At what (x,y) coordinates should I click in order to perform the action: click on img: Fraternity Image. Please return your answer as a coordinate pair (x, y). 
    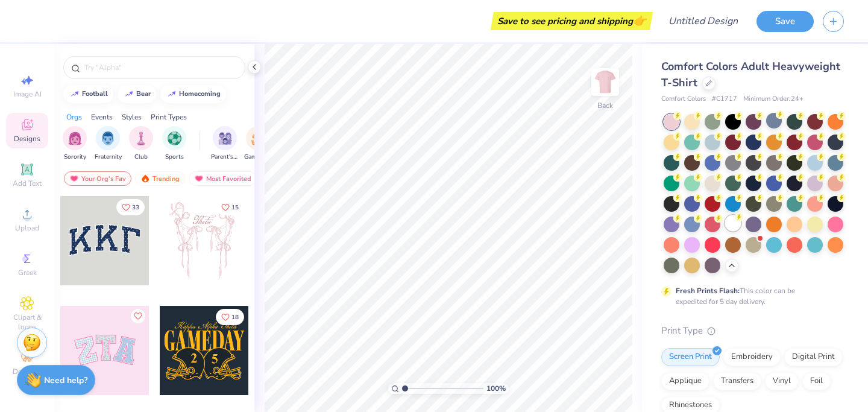
    Looking at the image, I should click on (108, 138).